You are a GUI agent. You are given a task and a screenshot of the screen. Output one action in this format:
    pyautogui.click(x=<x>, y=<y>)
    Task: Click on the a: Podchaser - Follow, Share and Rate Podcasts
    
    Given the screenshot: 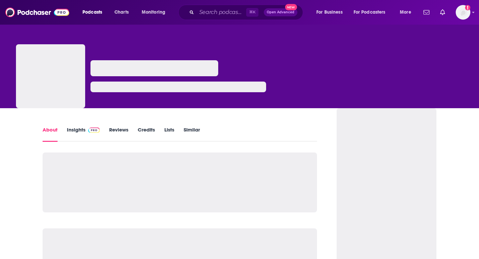 What is the action you would take?
    pyautogui.click(x=37, y=12)
    